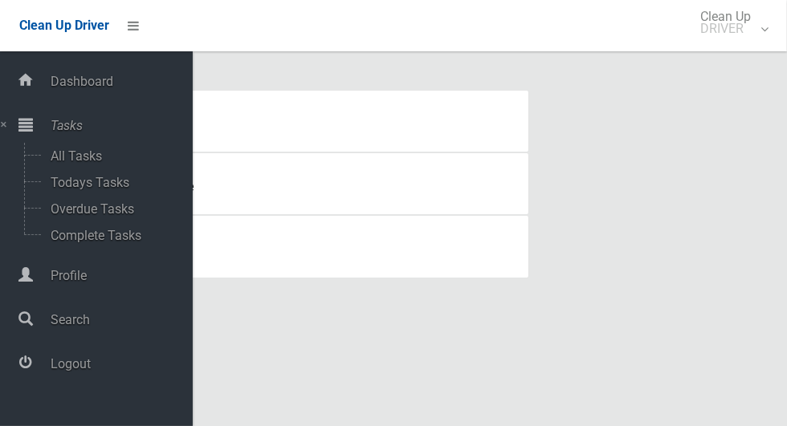 The width and height of the screenshot is (787, 426). What do you see at coordinates (725, 28) in the screenshot?
I see `small: DRIVER` at bounding box center [725, 28].